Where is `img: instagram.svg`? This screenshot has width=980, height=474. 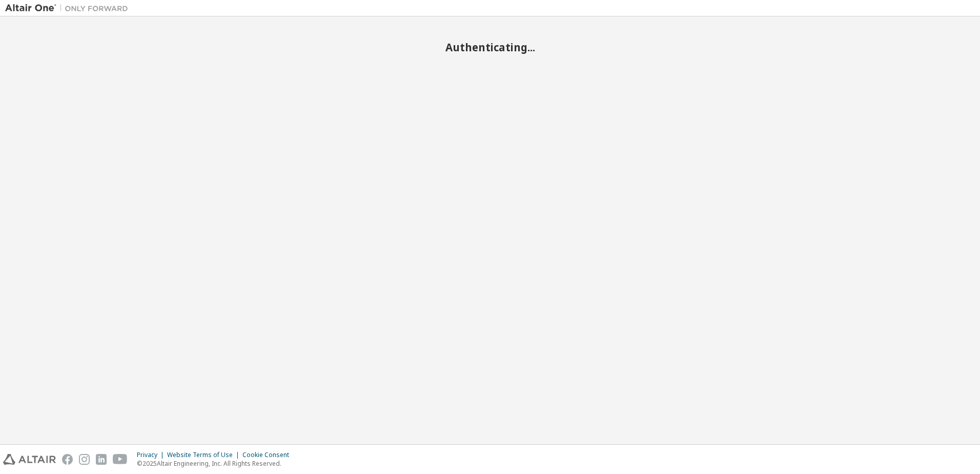 img: instagram.svg is located at coordinates (84, 459).